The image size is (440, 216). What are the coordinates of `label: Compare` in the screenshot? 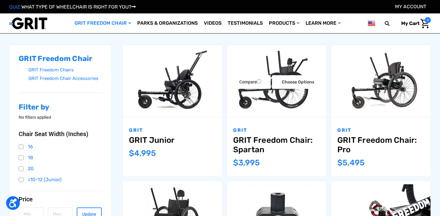 It's located at (250, 82).